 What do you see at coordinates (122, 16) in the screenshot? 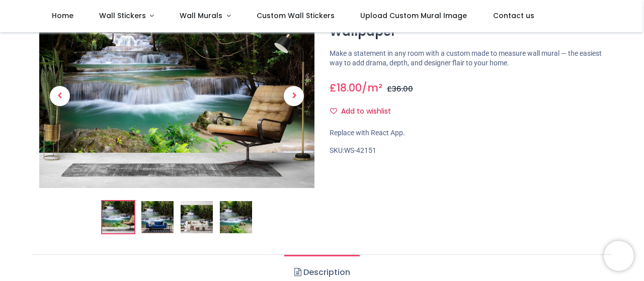
I see `span: Wall Stickers` at bounding box center [122, 16].